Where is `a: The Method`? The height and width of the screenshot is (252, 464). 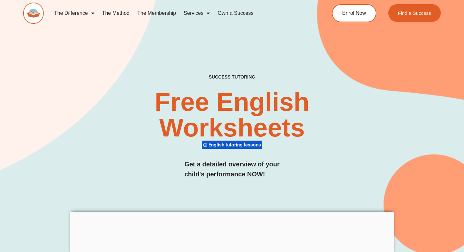
a: The Method is located at coordinates (116, 13).